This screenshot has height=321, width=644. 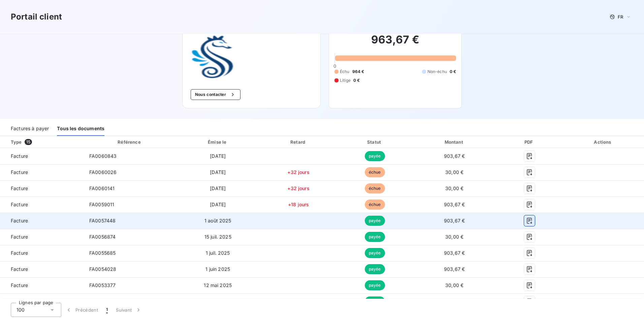 I want to click on button: 1, so click(x=107, y=310).